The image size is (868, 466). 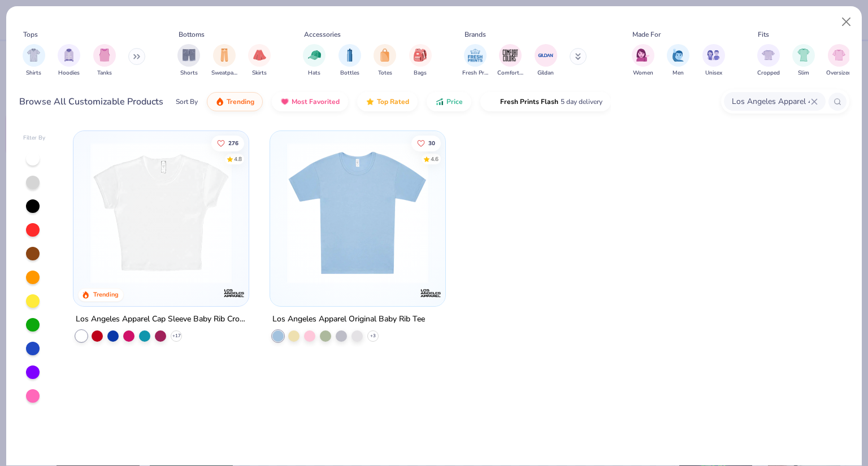 I want to click on span: Cropped, so click(x=768, y=73).